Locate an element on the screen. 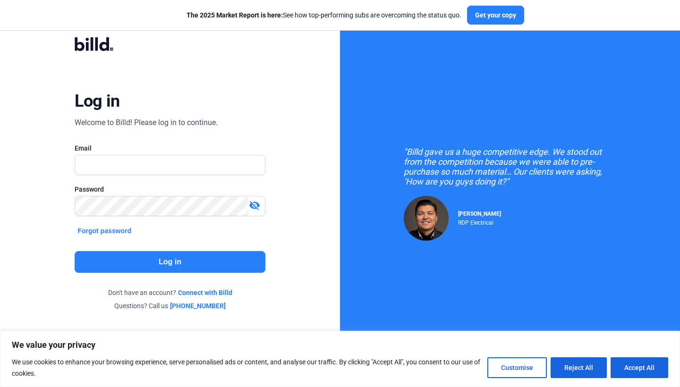 Image resolution: width=680 pixels, height=387 pixels. div: Log in is located at coordinates (97, 101).